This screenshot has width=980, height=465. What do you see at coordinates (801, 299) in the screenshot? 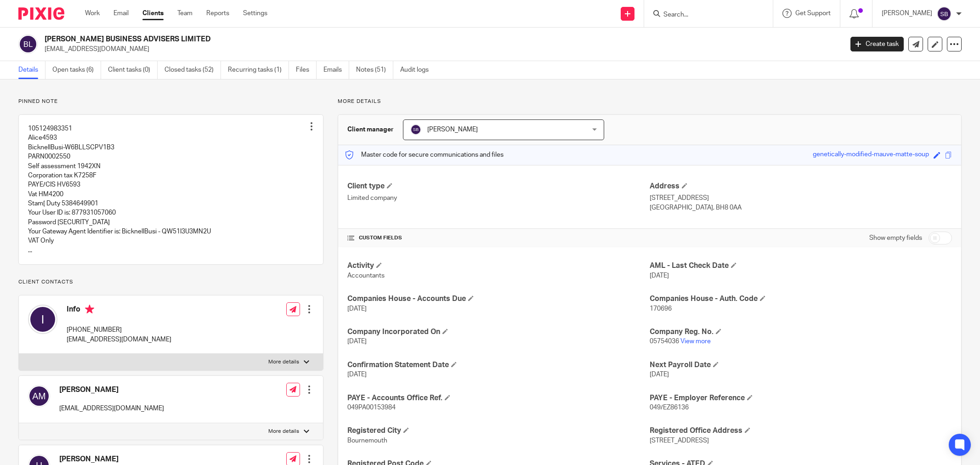
I see `h4: Companies House - Auth. Code` at bounding box center [801, 299].